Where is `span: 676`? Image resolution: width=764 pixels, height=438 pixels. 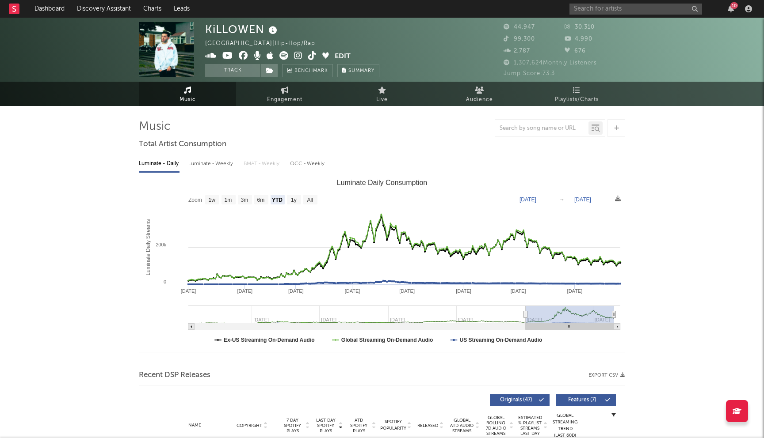
span: 676 is located at coordinates (575, 51).